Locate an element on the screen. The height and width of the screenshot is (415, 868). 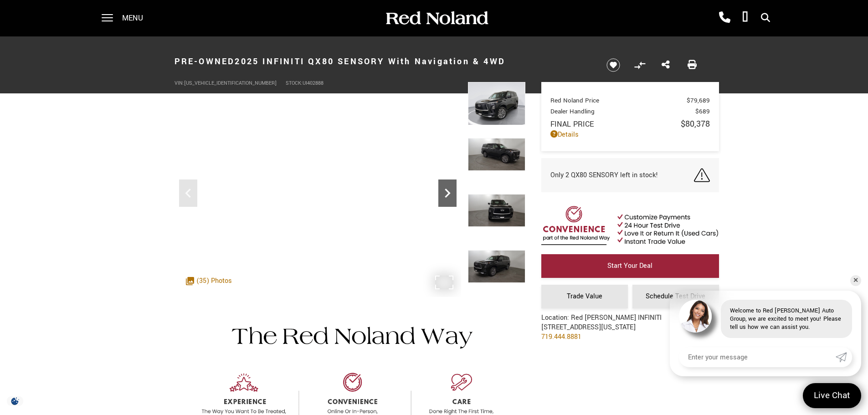
a: Print this Pre-Owned 2025 INFINITI QX80 SENSORY With Navigation & 4WD is located at coordinates (692, 65).